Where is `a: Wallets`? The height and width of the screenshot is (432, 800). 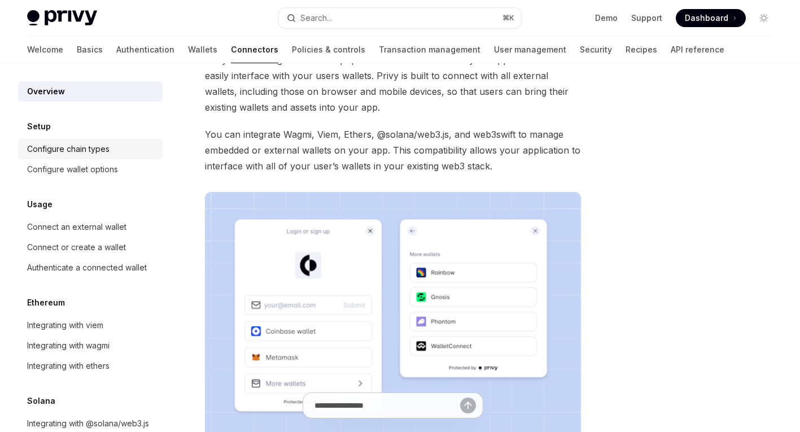 a: Wallets is located at coordinates (203, 50).